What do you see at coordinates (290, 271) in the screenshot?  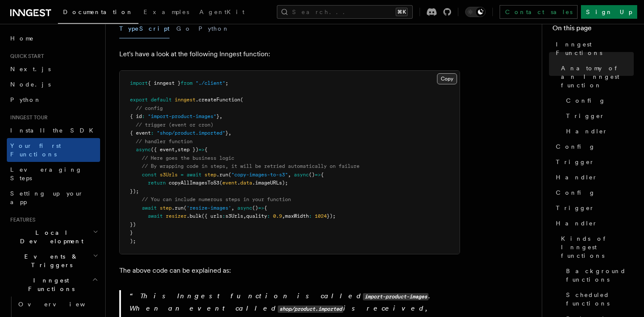 I see `p: The above code can be explained as:` at bounding box center [290, 271].